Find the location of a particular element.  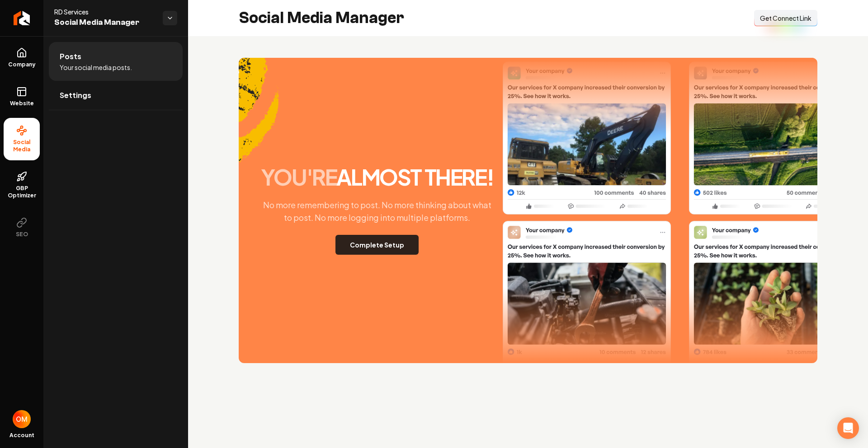

button: Get Connect Link is located at coordinates (785, 18).